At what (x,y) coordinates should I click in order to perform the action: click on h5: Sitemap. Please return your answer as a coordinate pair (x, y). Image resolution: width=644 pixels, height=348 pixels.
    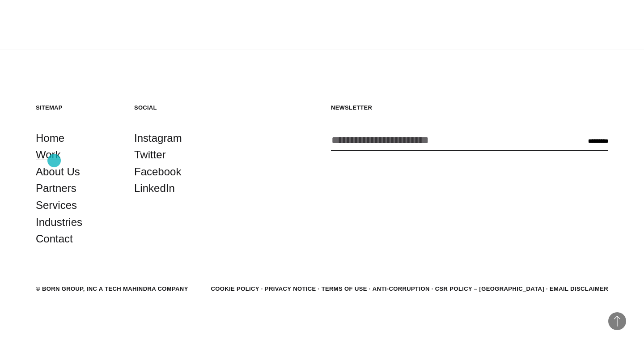
    Looking at the image, I should click on (76, 107).